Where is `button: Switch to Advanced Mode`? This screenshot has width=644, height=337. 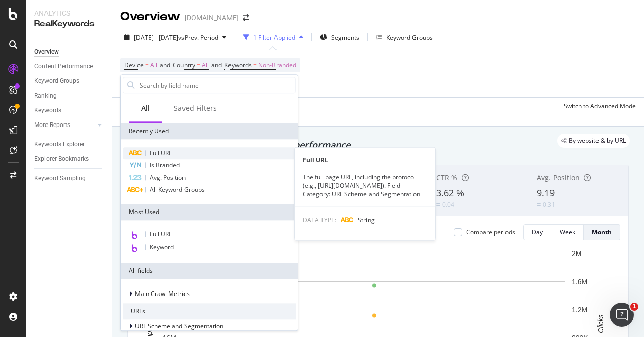 button: Switch to Advanced Mode is located at coordinates (597, 106).